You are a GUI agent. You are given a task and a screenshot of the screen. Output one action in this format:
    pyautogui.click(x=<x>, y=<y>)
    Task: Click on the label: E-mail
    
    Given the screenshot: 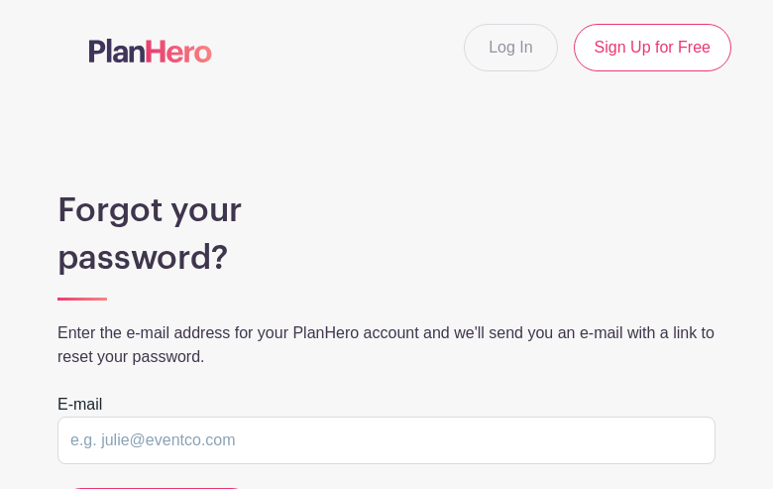 What is the action you would take?
    pyautogui.click(x=79, y=405)
    